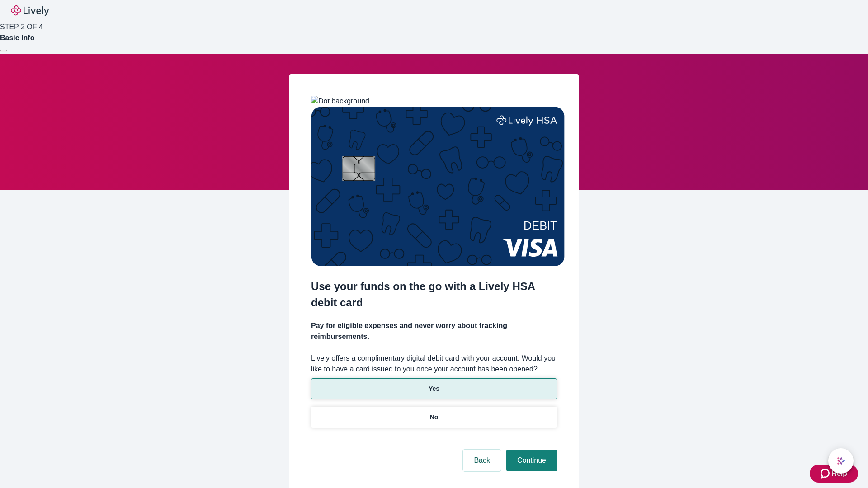 This screenshot has width=868, height=488. Describe the element at coordinates (834, 474) in the screenshot. I see `button: Zendesk support iconHelp` at that location.